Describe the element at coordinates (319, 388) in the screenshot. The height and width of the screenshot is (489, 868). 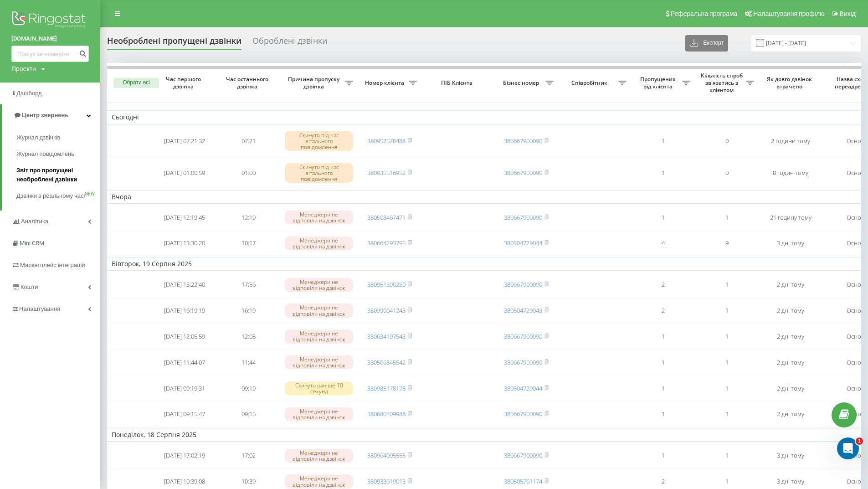
I see `div: Скинуто раніше 10 секунд` at that location.